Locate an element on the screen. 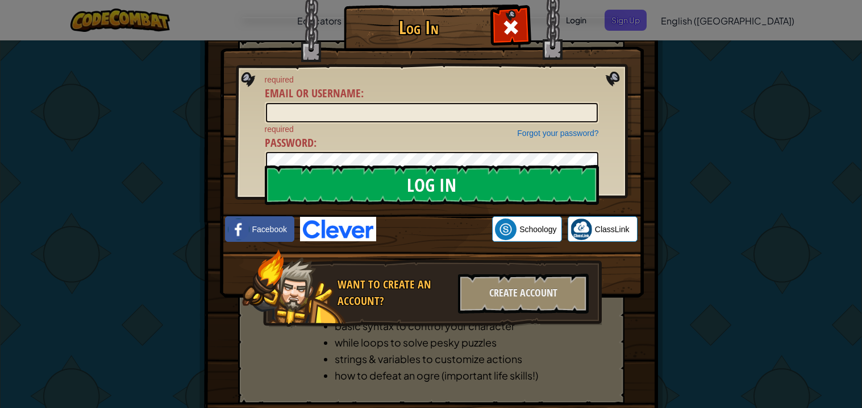 This screenshot has height=408, width=862. img: classlink-logo-small.png is located at coordinates (582, 229).